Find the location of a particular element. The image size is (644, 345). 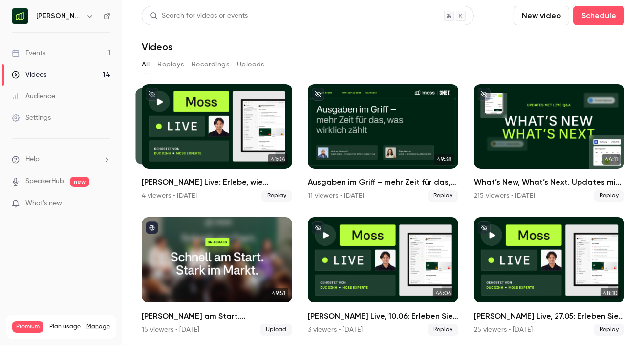

li: Moss Live, 27.05: Erleben Sie, wie Moss Ausgabenmanagement automatisiert | May '25 is located at coordinates (549, 276).